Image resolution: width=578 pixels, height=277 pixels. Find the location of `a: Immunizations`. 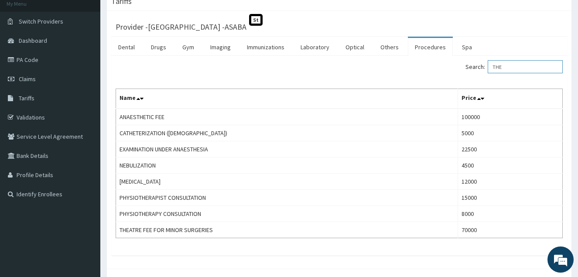

a: Immunizations is located at coordinates (266, 47).